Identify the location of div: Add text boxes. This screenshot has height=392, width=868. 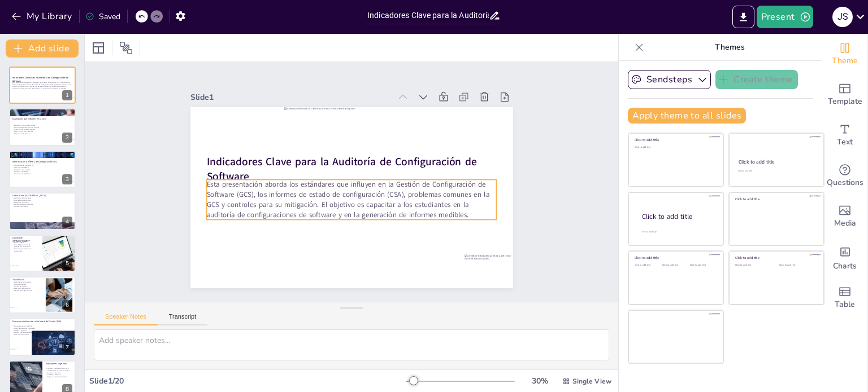
(845, 136).